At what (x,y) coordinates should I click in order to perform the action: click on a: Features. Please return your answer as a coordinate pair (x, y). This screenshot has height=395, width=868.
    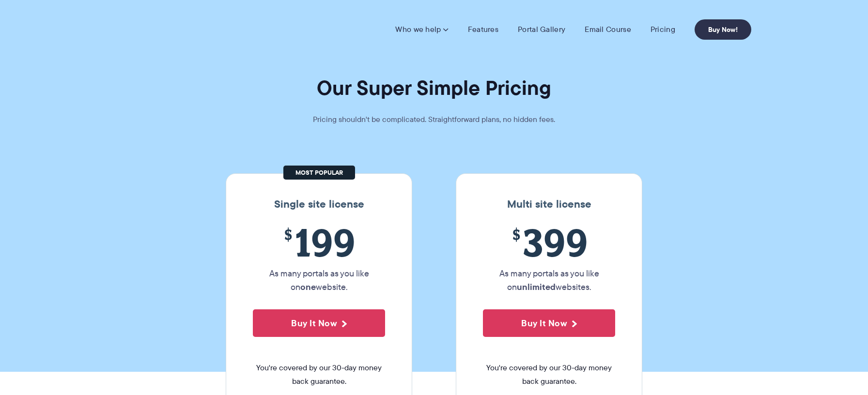
    Looking at the image, I should click on (483, 30).